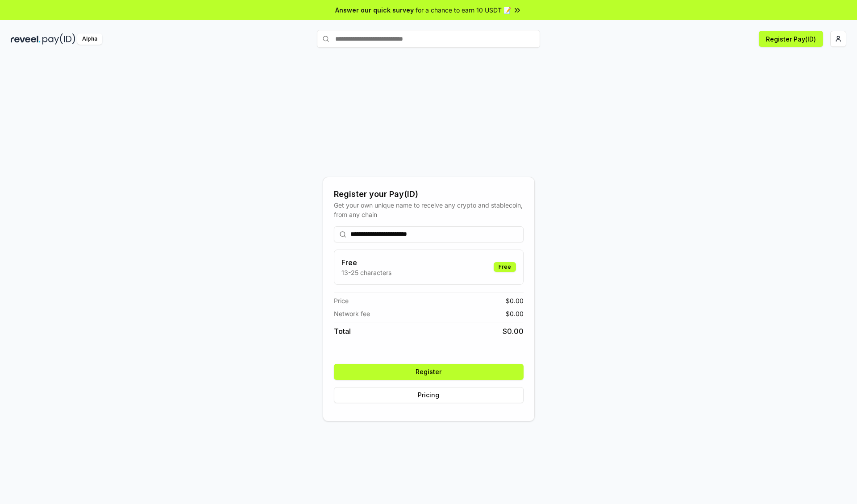  I want to click on div: Register your Pay(ID), so click(428, 194).